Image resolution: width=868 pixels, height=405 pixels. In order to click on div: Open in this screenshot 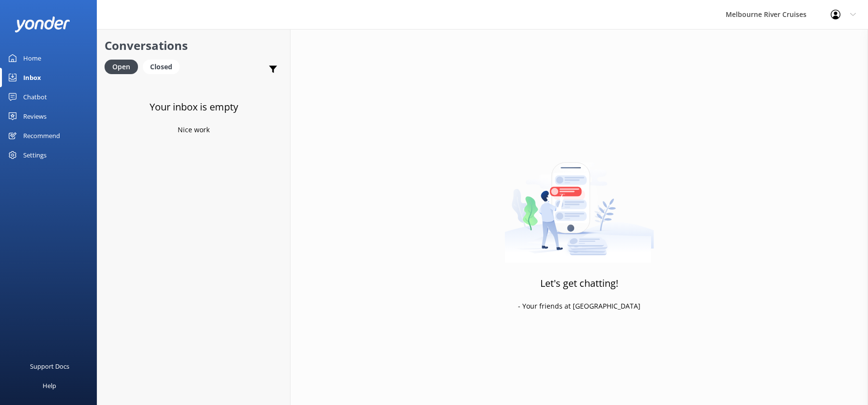, I will do `click(121, 67)`.